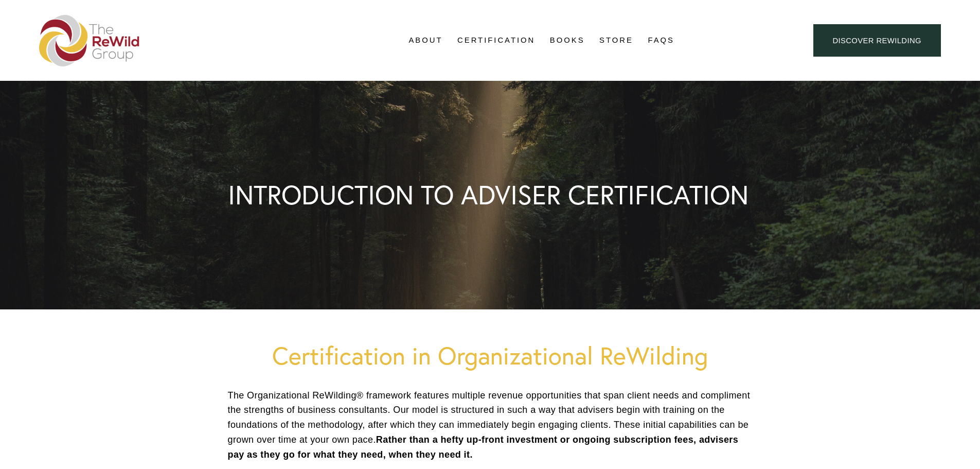 The image size is (980, 469). Describe the element at coordinates (90, 40) in the screenshot. I see `img: The ReWild Group` at that location.